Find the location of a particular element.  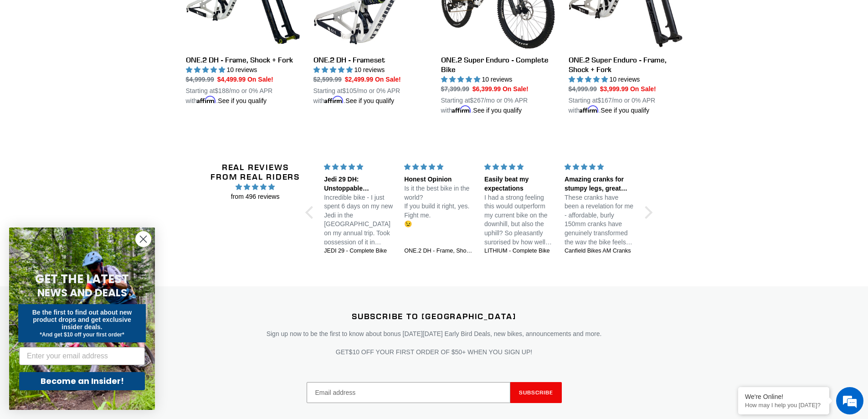

button: Close dialog is located at coordinates (143, 239).